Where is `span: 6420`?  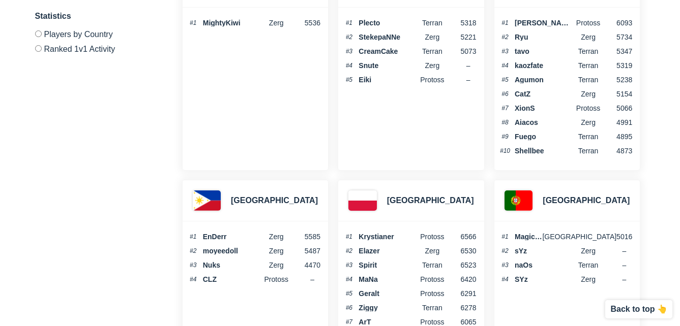 span: 6420 is located at coordinates (462, 280).